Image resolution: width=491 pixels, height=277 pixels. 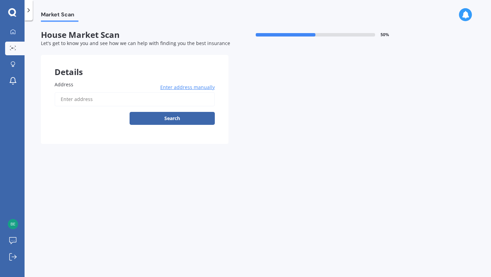 I want to click on span: House Market Scan, so click(x=135, y=35).